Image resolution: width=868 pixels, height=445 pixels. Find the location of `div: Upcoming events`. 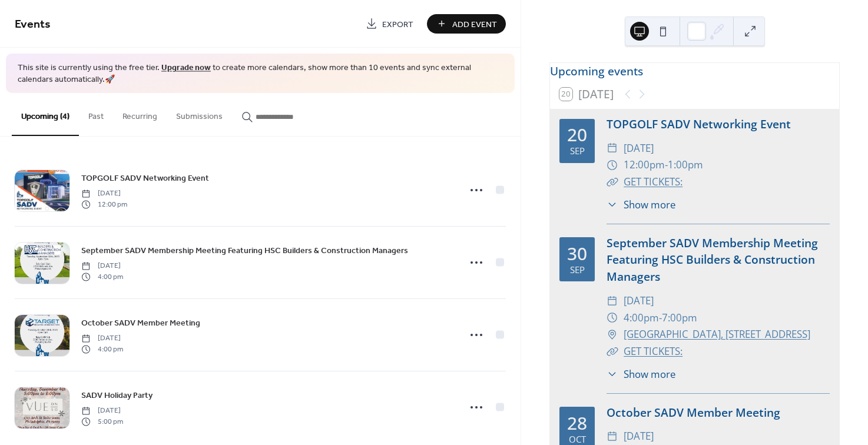

div: Upcoming events is located at coordinates (694, 71).